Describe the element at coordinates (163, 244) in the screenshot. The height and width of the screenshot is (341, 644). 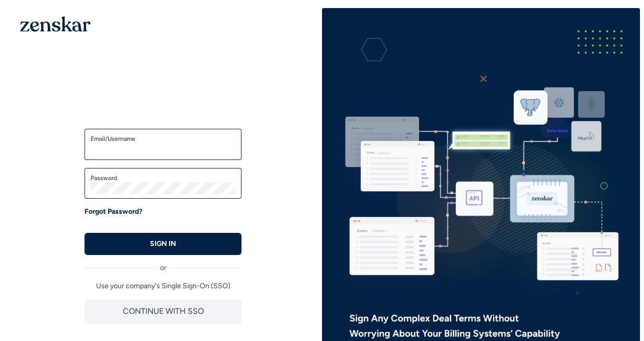
I see `p: SIGN IN` at that location.